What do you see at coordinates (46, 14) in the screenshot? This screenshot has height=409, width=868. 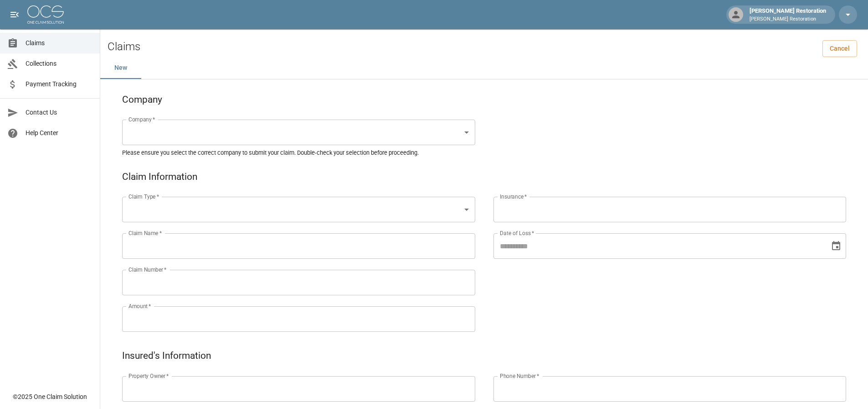 I see `img: ocs-logo-white-transparent.png` at bounding box center [46, 14].